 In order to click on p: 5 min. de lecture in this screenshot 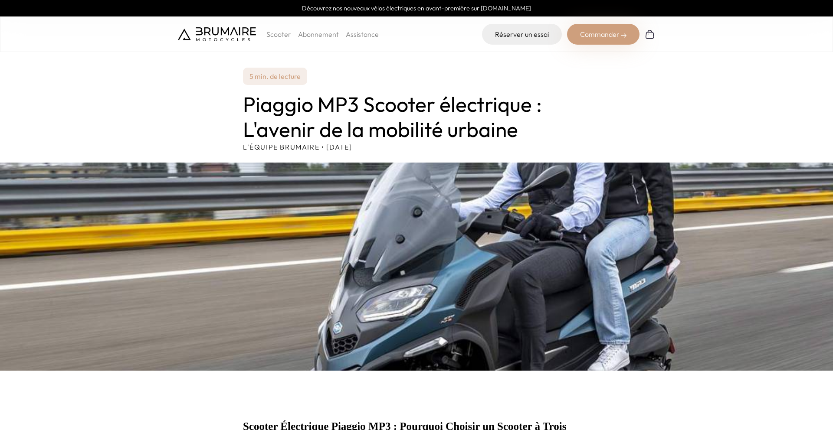, I will do `click(275, 76)`.